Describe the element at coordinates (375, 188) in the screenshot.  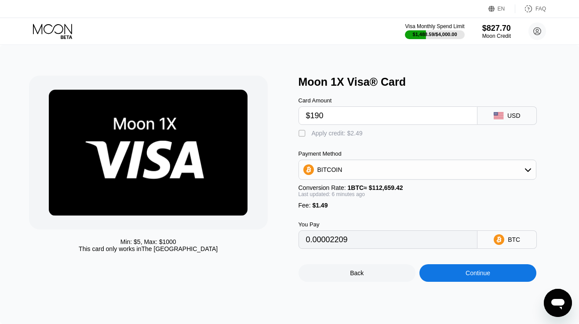
I see `span: 1 BTC ≈ $112,659.42` at that location.